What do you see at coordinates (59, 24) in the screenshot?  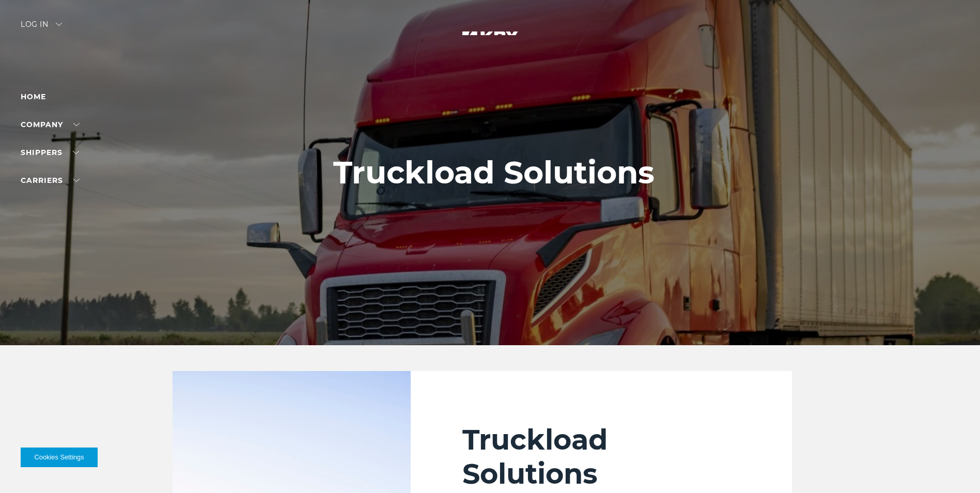 I see `img: arrow` at bounding box center [59, 24].